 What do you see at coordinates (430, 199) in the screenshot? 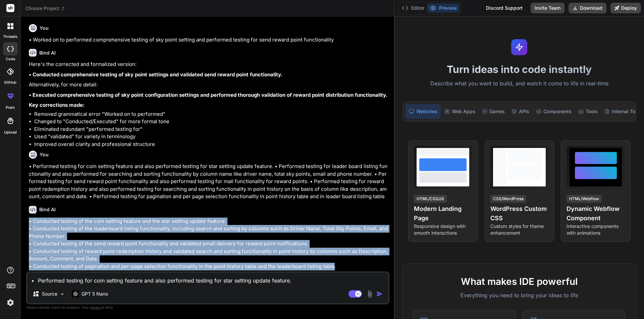
I see `div: HTML/CSS/JS` at bounding box center [430, 199].